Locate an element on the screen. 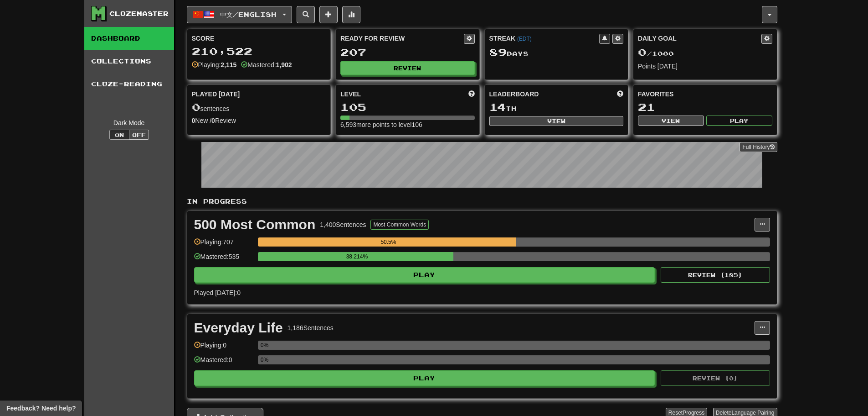 The image size is (868, 416). div: 1,400 Sentences is located at coordinates (343, 225).